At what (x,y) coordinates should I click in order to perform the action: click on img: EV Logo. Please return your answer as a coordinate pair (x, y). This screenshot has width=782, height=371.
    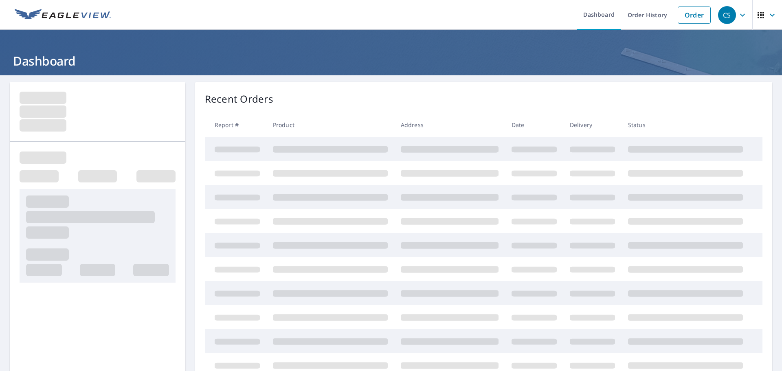
    Looking at the image, I should click on (63, 15).